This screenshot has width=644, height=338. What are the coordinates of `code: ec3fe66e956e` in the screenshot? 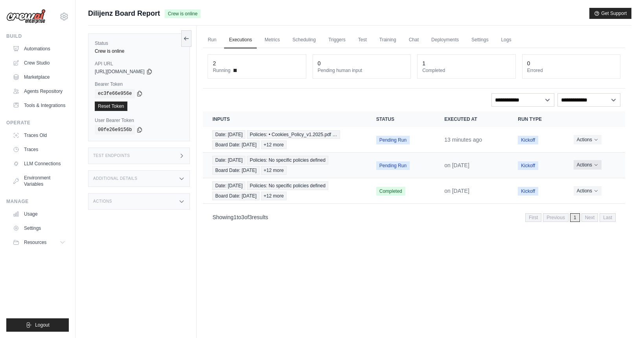 It's located at (115, 94).